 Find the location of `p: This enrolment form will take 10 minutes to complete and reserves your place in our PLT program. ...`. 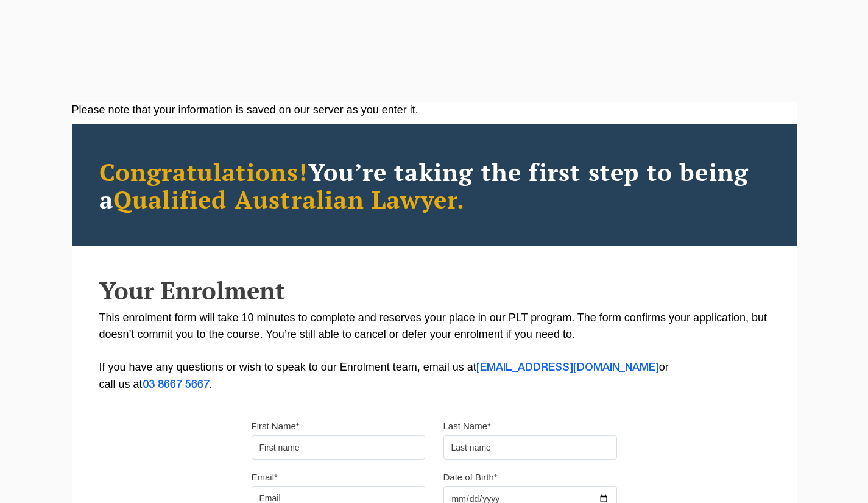

p: This enrolment form will take 10 minutes to complete and reserves your place in our PLT program. ... is located at coordinates (435, 351).